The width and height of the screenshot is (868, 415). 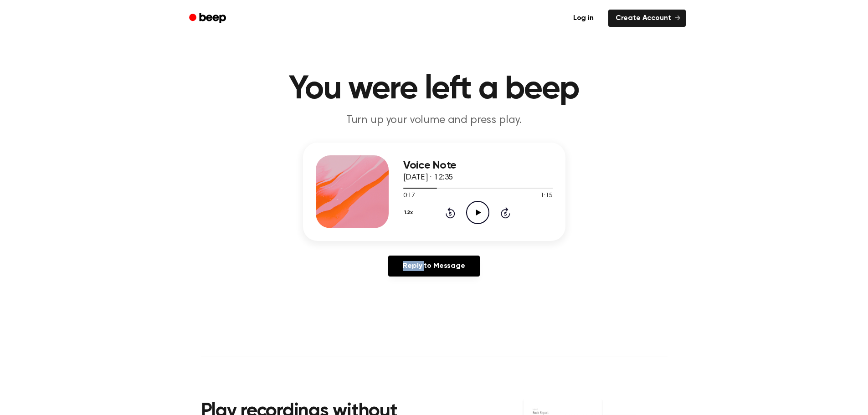 I want to click on a: Beep, so click(x=208, y=18).